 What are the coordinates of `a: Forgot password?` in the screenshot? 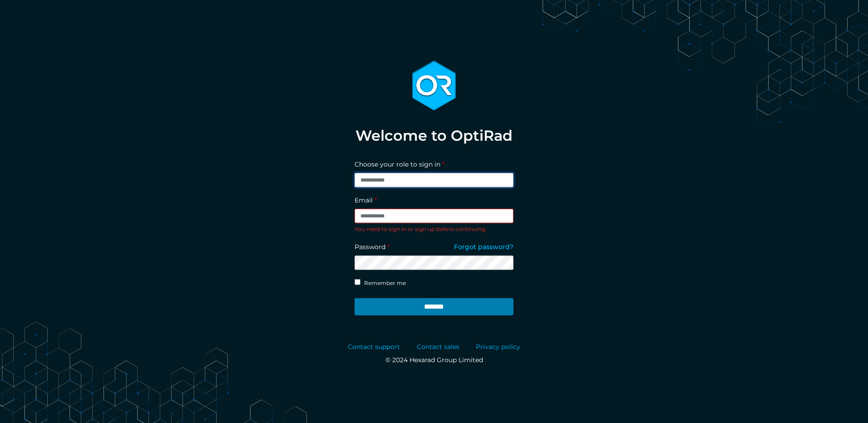 It's located at (484, 249).